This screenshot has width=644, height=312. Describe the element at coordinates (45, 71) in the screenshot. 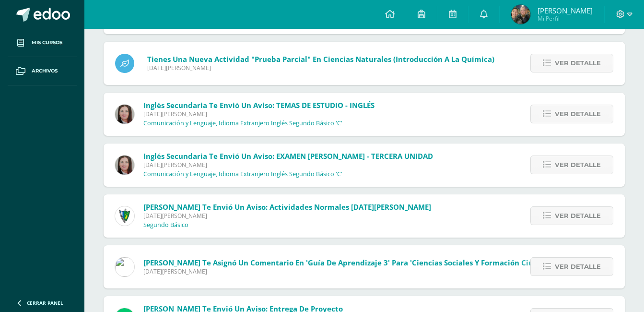

I see `span: Archivos` at that location.